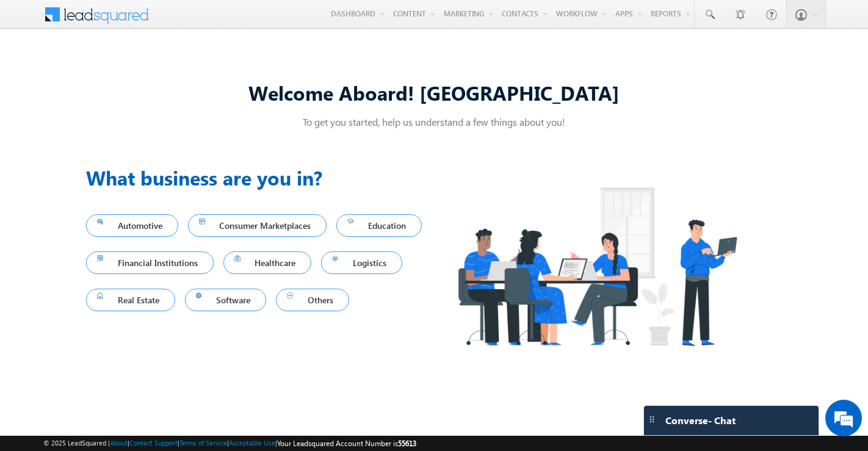 The width and height of the screenshot is (868, 451). What do you see at coordinates (150, 263) in the screenshot?
I see `span: Financial Institutions` at bounding box center [150, 263].